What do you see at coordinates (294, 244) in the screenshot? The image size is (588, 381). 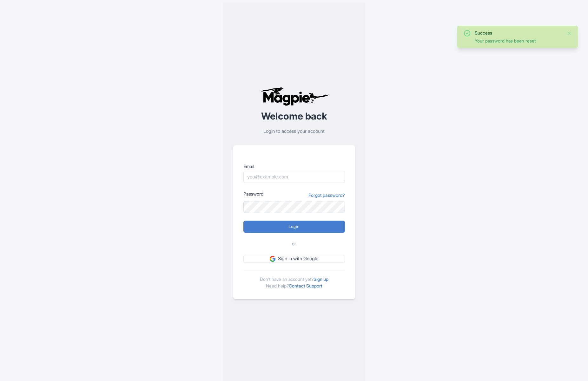 I see `span: or` at bounding box center [294, 244].